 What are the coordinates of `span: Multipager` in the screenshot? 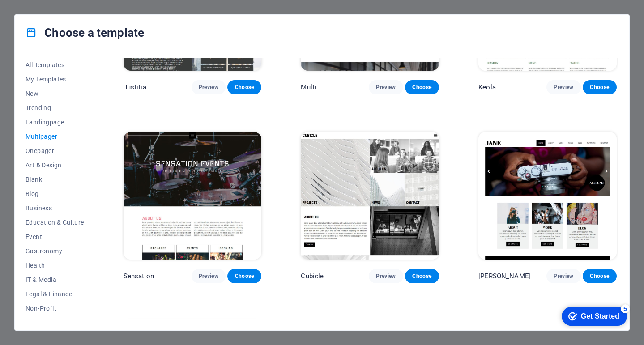 It's located at (54, 136).